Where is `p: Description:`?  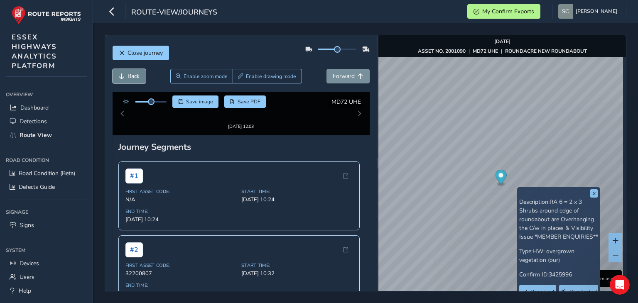 p: Description: is located at coordinates (559, 219).